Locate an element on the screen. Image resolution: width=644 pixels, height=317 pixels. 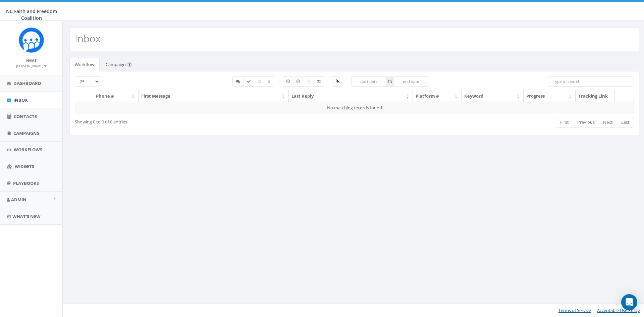
input: Submit is located at coordinates (130, 65).